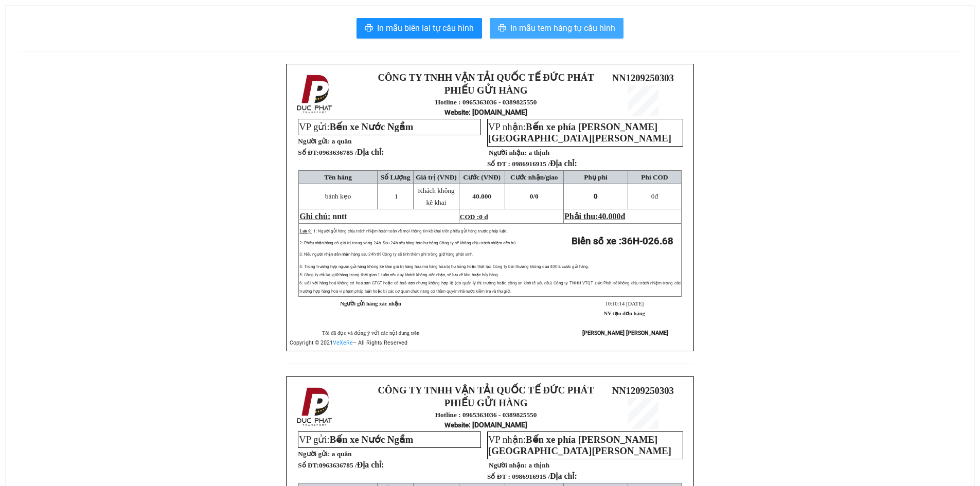  I want to click on span: In mẫu biên lai tự cấu hình, so click(425, 28).